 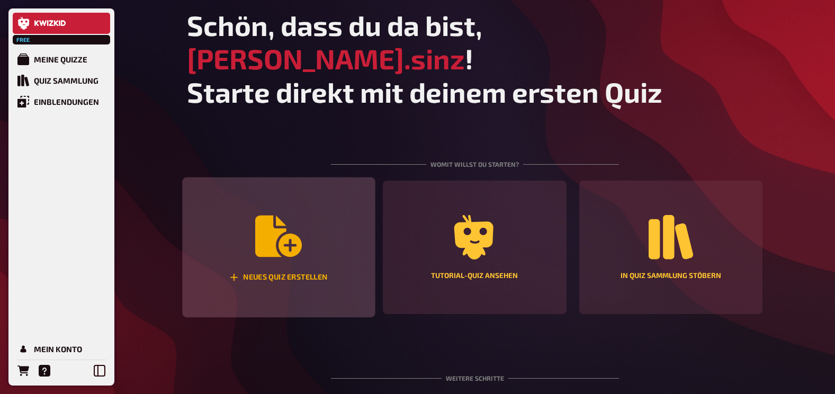 I want to click on a: Tutorial-Quiz ansehen, so click(x=475, y=247).